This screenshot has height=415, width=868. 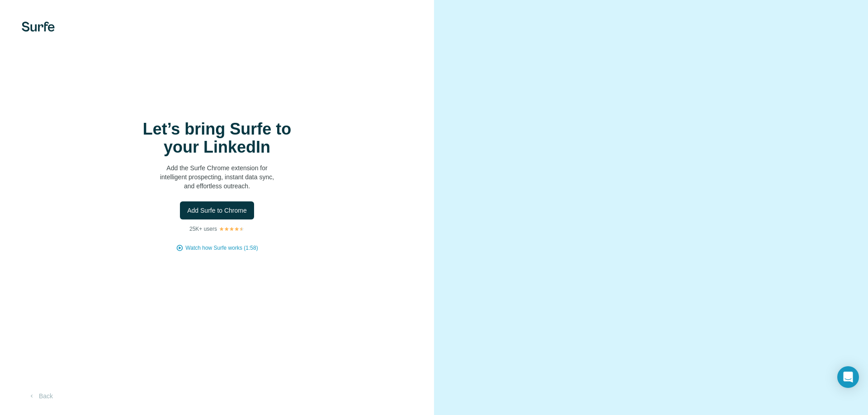 I want to click on span: Add Surfe to Chrome, so click(x=217, y=210).